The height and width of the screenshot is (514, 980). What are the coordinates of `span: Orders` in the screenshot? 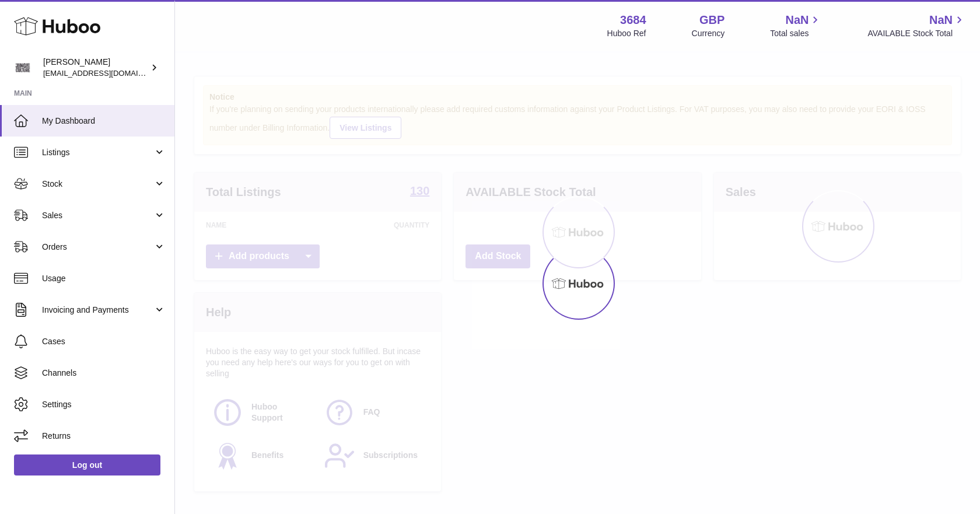 It's located at (98, 247).